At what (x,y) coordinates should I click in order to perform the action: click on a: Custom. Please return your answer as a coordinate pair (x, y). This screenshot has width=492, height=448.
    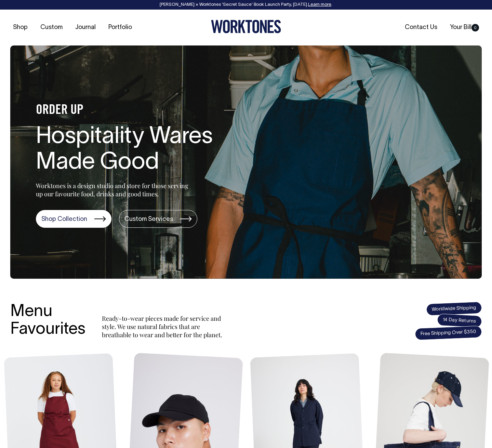
    Looking at the image, I should click on (51, 27).